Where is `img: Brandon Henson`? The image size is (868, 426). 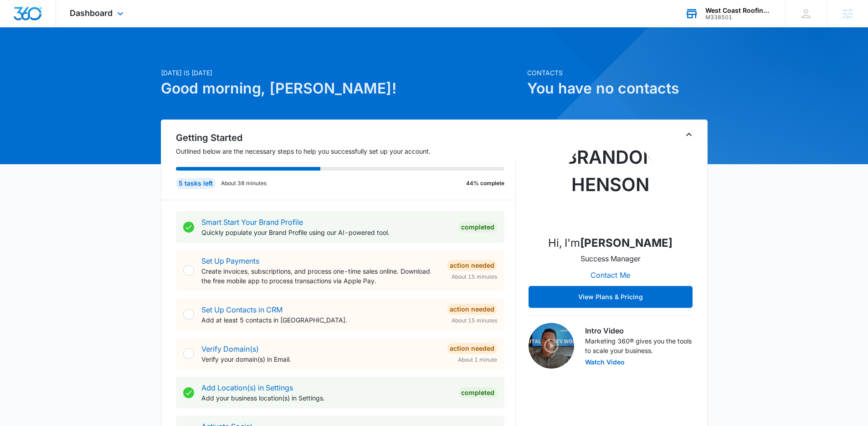
img: Brandon Henson is located at coordinates (611, 182).